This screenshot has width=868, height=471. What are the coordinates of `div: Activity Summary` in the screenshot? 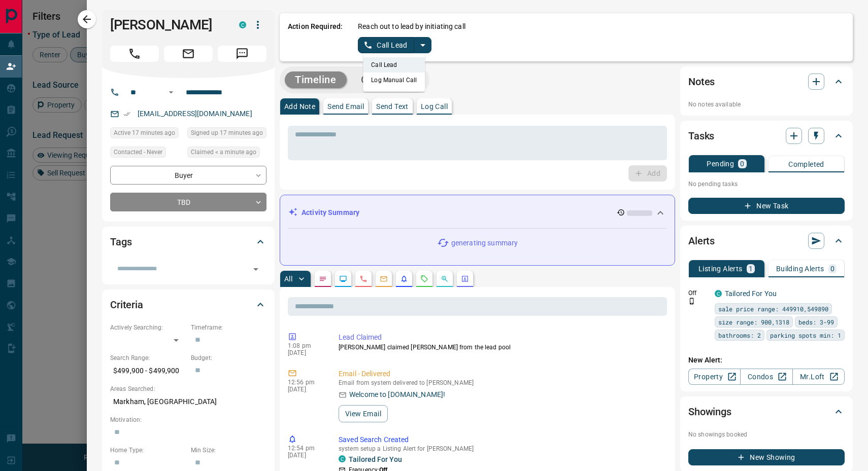 It's located at (477, 213).